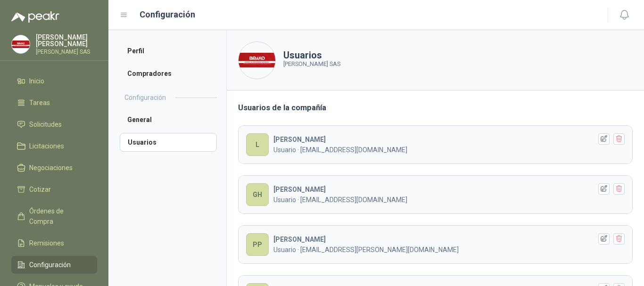 The height and width of the screenshot is (286, 644). Describe the element at coordinates (312, 55) in the screenshot. I see `h1: Usuarios` at that location.